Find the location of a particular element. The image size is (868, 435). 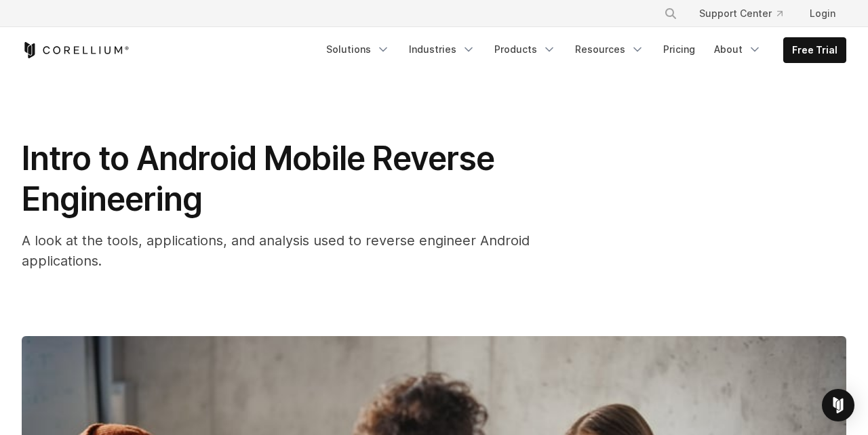

a: Support Center is located at coordinates (741, 14).